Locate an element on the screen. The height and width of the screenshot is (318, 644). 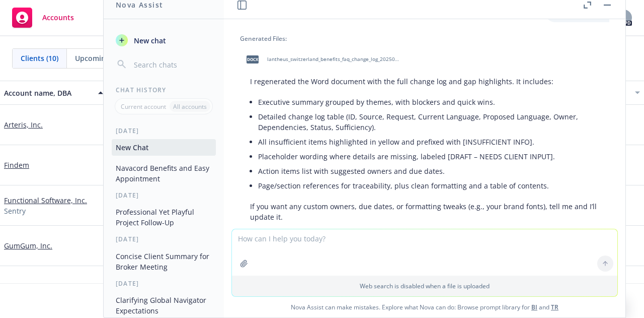
button: Professional Yet Playful Project Follow-Up is located at coordinates (164, 217).